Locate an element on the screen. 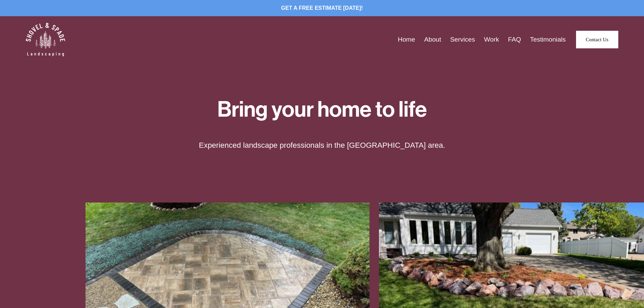  a: About is located at coordinates (433, 39).